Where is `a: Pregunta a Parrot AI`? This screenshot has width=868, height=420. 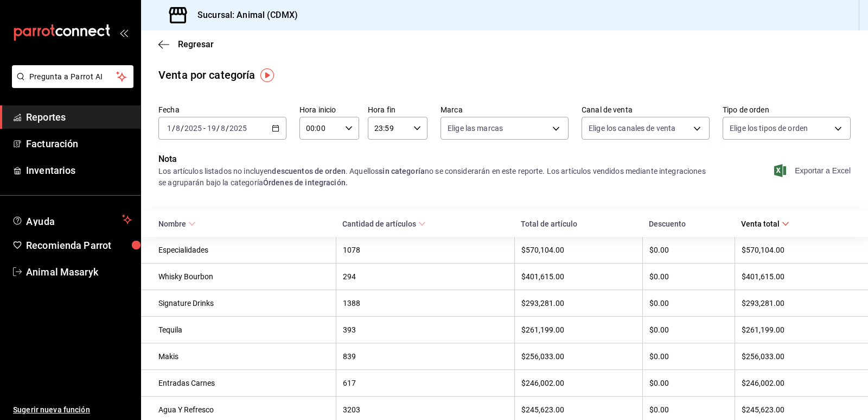
a: Pregunta a Parrot AI is located at coordinates (71, 84).